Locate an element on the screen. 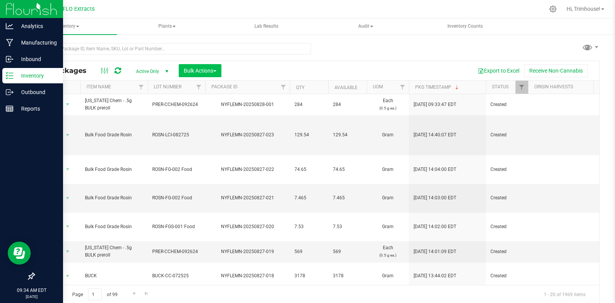 This screenshot has width=615, height=303. input: 1 is located at coordinates (95, 295).